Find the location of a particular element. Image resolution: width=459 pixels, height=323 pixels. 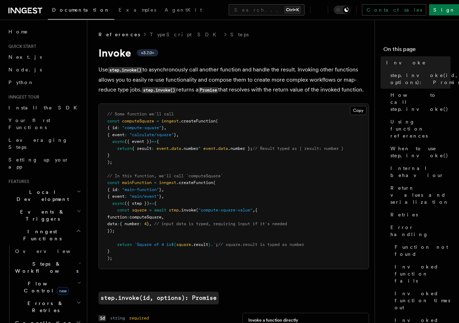

button: Copy is located at coordinates (358, 110).